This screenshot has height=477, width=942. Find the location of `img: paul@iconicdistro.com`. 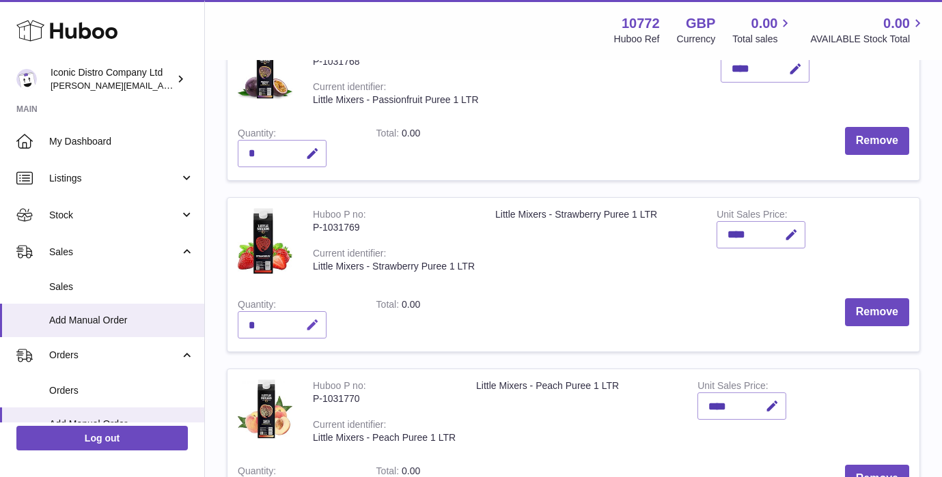

img: paul@iconicdistro.com is located at coordinates (27, 79).